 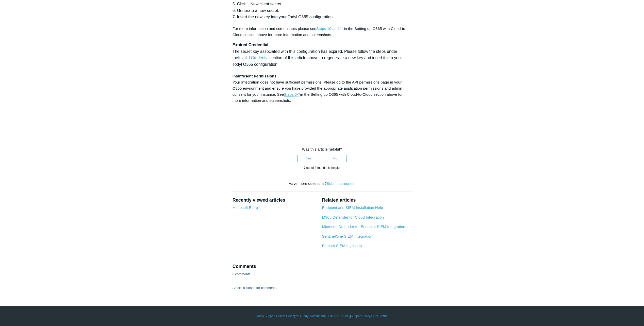 What do you see at coordinates (322, 149) in the screenshot?
I see `span: Was this article helpful?` at bounding box center [322, 149].